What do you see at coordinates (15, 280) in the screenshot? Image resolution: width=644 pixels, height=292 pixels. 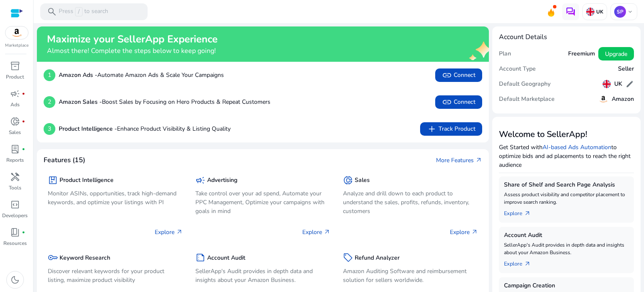 I see `span: dark_mode` at bounding box center [15, 280].